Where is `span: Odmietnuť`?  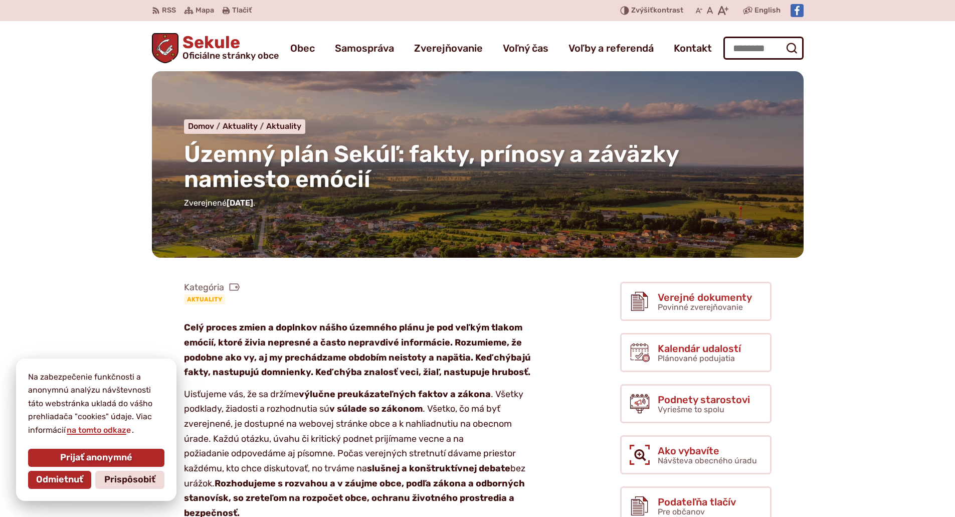 span: Odmietnuť is located at coordinates (60, 480).